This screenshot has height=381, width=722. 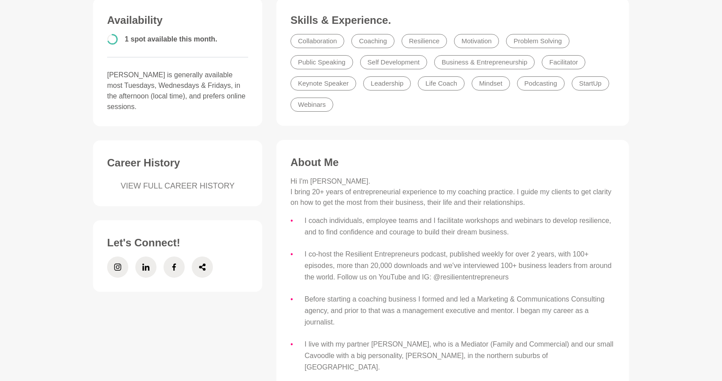 I want to click on li: Before starting a coaching business I formed and led a Marketing & Communications Consulting agen..., so click(x=460, y=310).